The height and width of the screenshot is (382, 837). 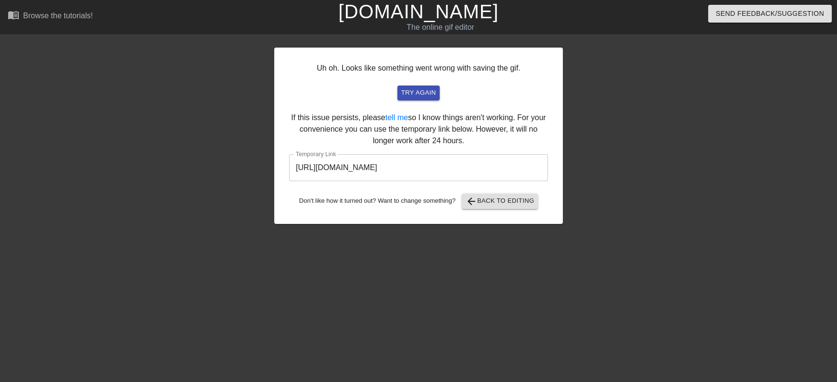 I want to click on span: try again, so click(x=418, y=93).